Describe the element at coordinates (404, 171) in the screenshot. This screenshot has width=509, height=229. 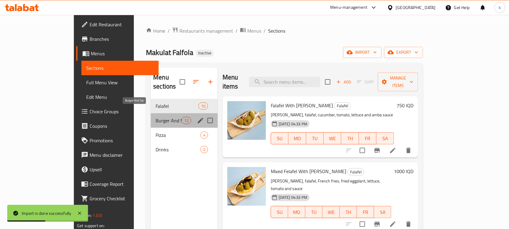
I see `h6: 1000 IQD` at that location.